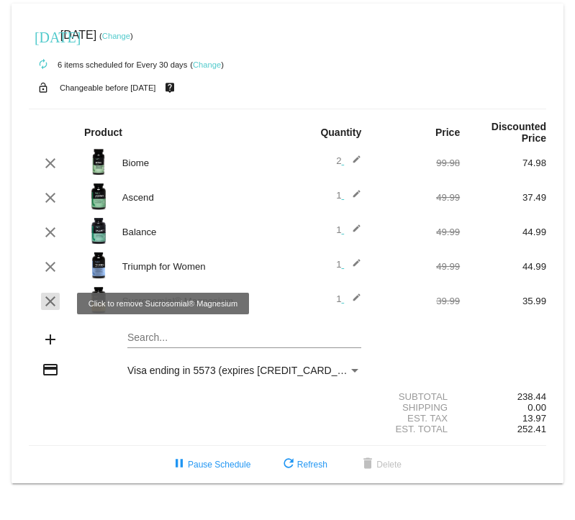 This screenshot has width=575, height=520. I want to click on mat-icon: refresh, so click(288, 465).